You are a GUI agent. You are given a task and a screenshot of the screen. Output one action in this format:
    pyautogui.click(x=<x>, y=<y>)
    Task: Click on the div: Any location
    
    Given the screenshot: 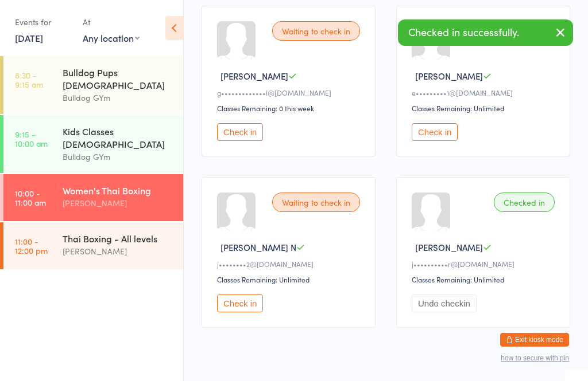 What is the action you would take?
    pyautogui.click(x=110, y=38)
    